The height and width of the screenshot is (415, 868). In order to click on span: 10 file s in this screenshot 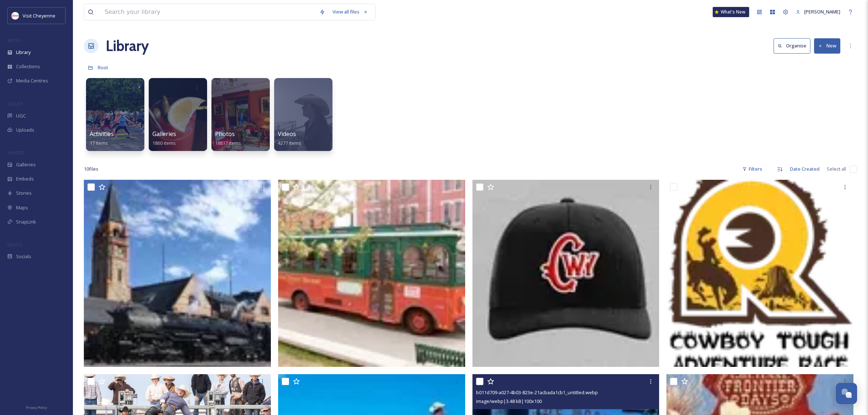, I will do `click(91, 169)`.